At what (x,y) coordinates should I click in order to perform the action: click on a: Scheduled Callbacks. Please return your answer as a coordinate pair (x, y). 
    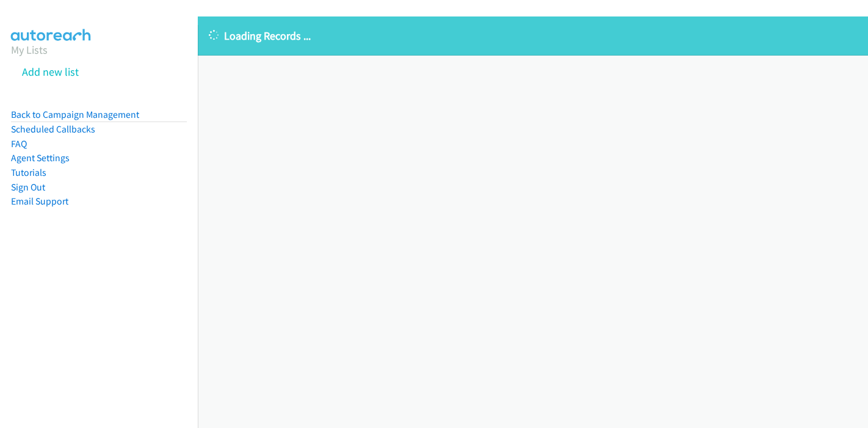
    Looking at the image, I should click on (53, 129).